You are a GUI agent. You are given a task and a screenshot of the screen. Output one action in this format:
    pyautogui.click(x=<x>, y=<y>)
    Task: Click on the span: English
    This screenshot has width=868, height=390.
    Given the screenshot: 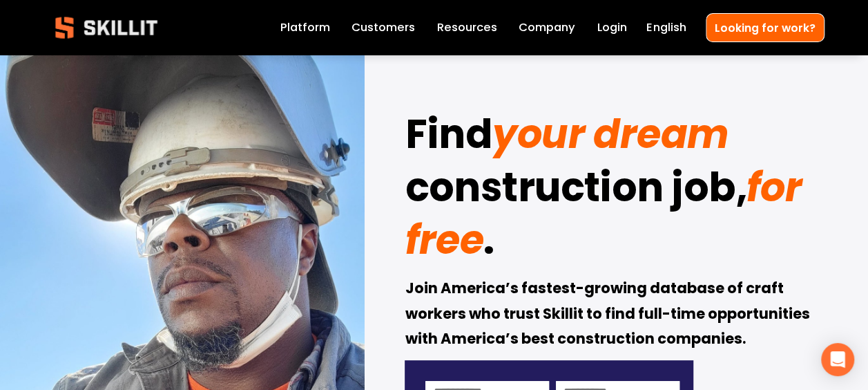 What is the action you would take?
    pyautogui.click(x=665, y=28)
    